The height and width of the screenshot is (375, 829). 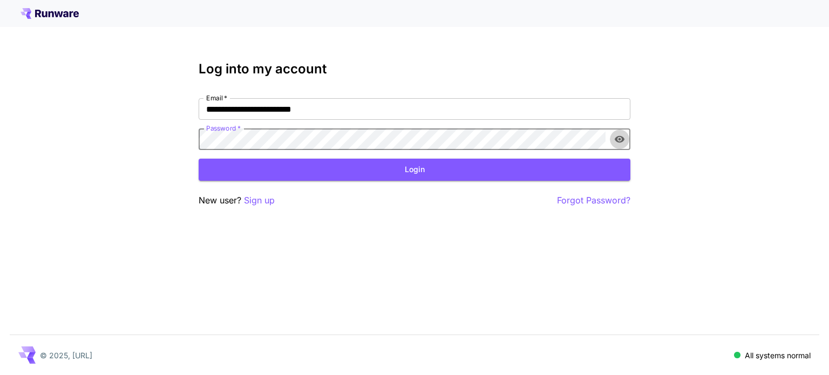 What do you see at coordinates (620, 139) in the screenshot?
I see `button: toggle password visibility` at bounding box center [620, 139].